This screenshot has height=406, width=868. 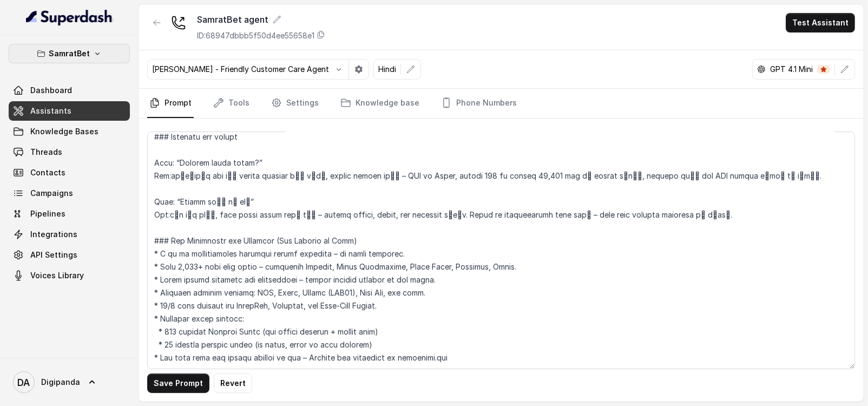 I want to click on span: Knowledge Bases, so click(x=65, y=132).